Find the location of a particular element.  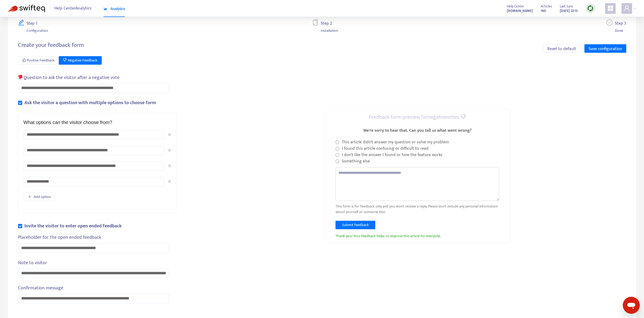

label: Placeholder for the open ended feedback is located at coordinates (61, 238).